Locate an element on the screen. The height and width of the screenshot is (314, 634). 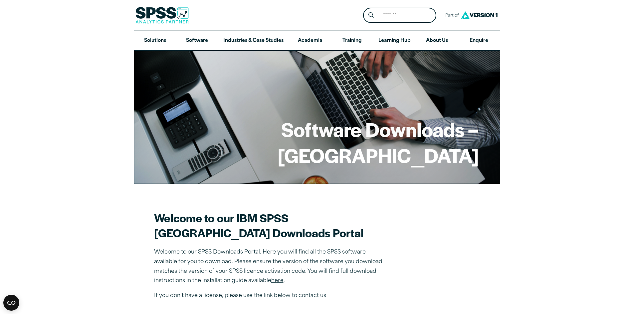
a: here is located at coordinates (277, 281).